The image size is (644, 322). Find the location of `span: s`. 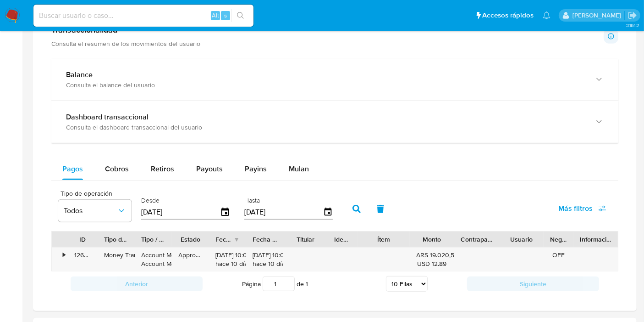

span: s is located at coordinates (225, 15).